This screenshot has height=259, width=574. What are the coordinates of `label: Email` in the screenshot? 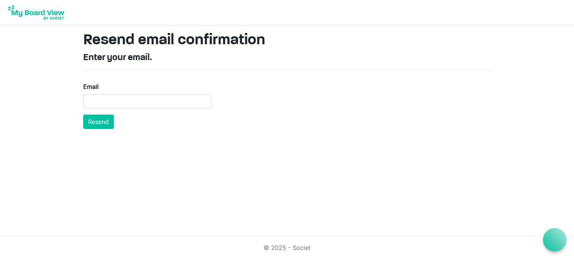 It's located at (91, 87).